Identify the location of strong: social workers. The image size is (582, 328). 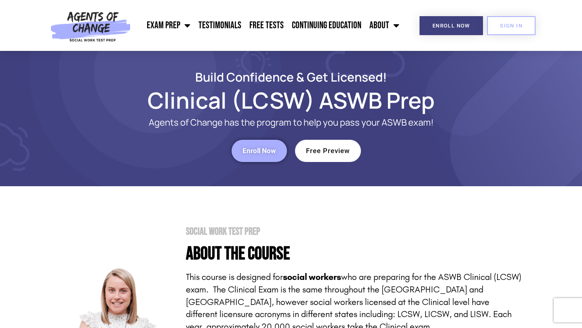
(312, 277).